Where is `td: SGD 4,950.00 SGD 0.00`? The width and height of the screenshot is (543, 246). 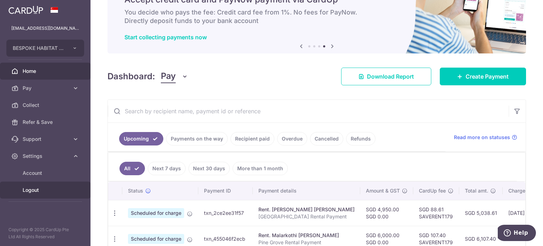
td: SGD 4,950.00 SGD 0.00 is located at coordinates (387, 212).